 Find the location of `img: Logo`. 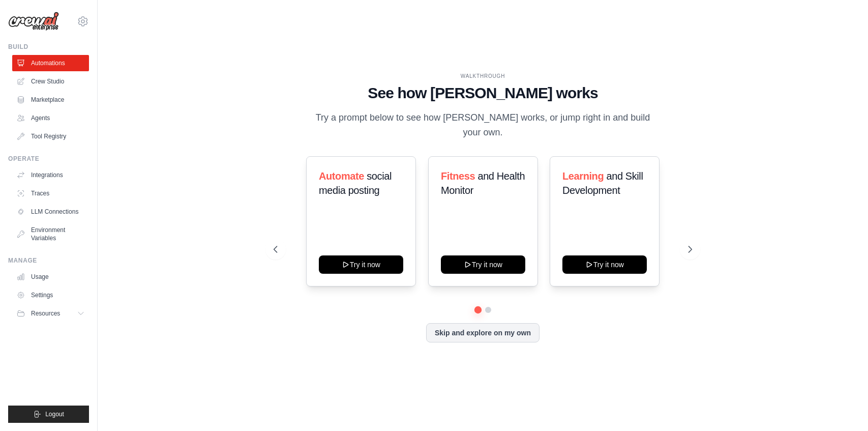

img: Logo is located at coordinates (34, 21).